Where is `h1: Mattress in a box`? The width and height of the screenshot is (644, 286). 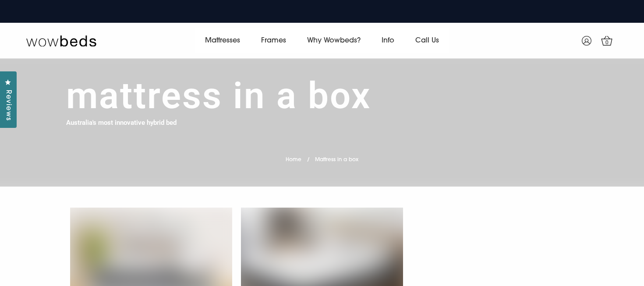 h1: Mattress in a box is located at coordinates (219, 96).